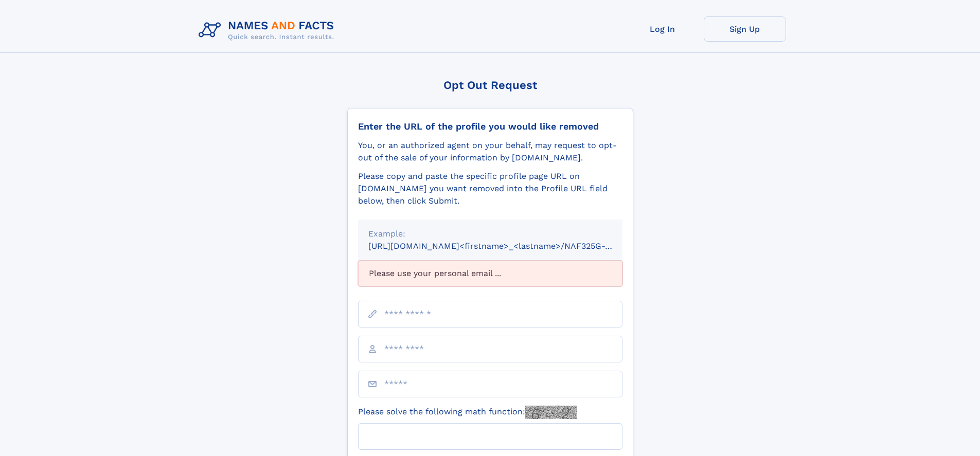 This screenshot has height=456, width=980. What do you see at coordinates (467, 412) in the screenshot?
I see `label: Please solve the following math function:` at bounding box center [467, 412].